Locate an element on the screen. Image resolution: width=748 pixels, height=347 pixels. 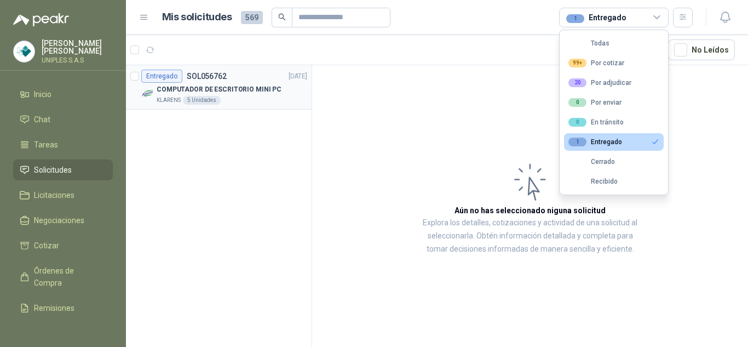
a: Cotizar is located at coordinates (63, 245).